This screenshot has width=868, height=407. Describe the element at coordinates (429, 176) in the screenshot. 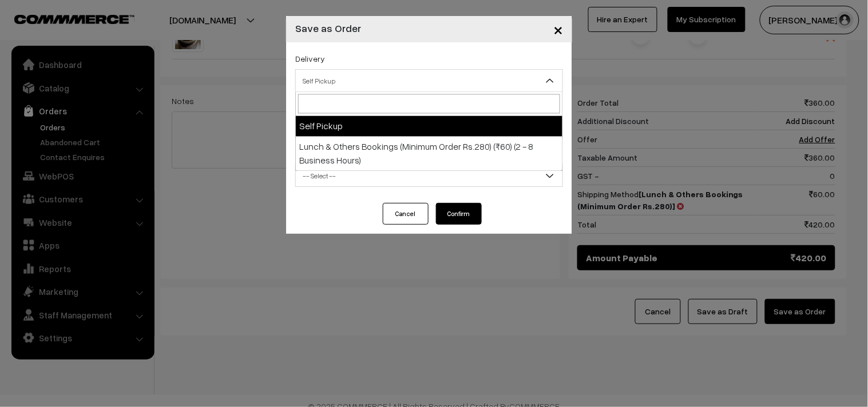

I see `span: -- Select --` at that location.